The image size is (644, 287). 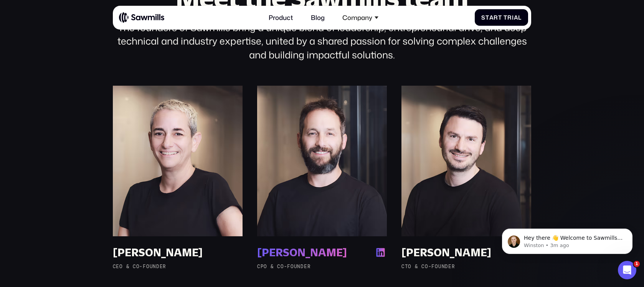 What do you see at coordinates (322, 267) in the screenshot?
I see `div: CPO & Co-Founder` at bounding box center [322, 267].